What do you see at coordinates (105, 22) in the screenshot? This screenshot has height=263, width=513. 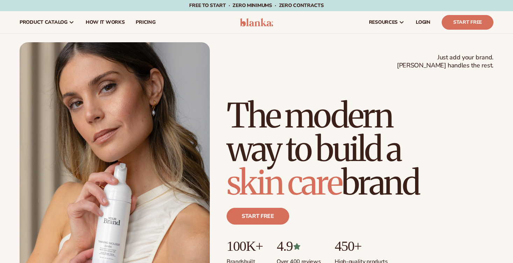 I see `span: How It Works` at bounding box center [105, 22].